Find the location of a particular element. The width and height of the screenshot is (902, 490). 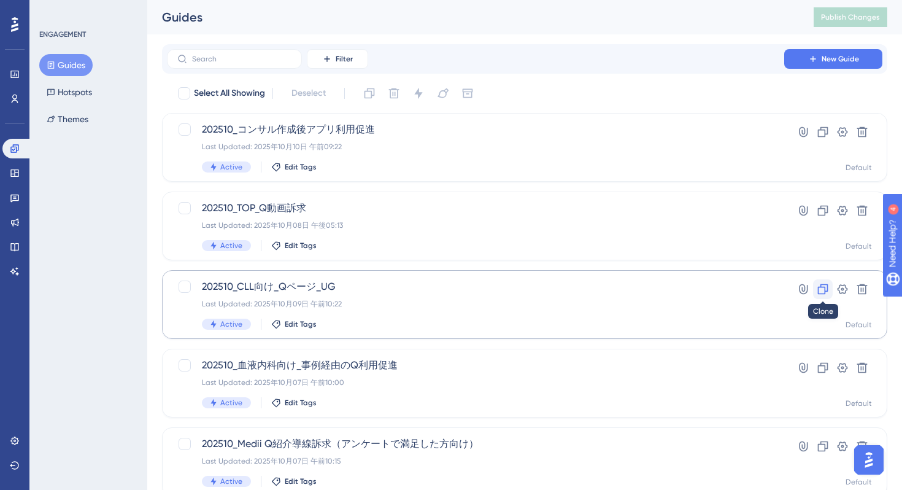

span: 202510_CLL向け_Qページ_UG is located at coordinates (476, 287).